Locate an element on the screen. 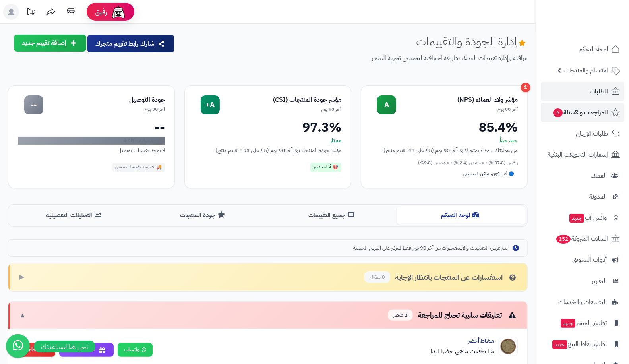 This screenshot has width=629, height=364. span: المدونة is located at coordinates (598, 196).